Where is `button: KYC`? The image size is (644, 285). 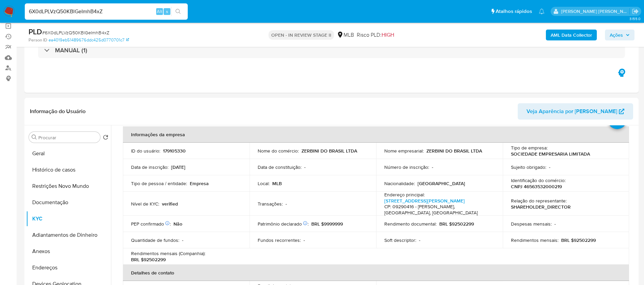
button: KYC is located at coordinates (69, 219).